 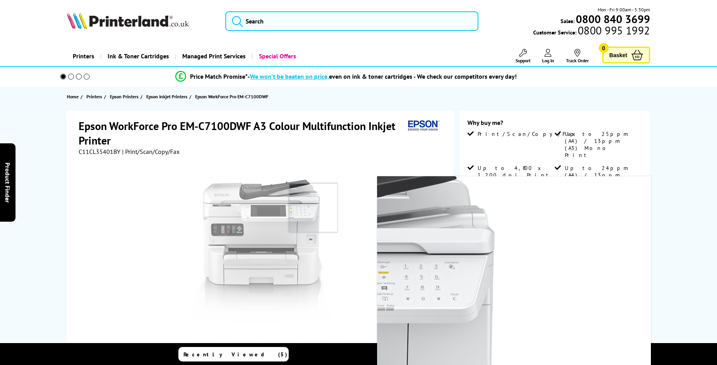 I want to click on a: Ink & Toner Cartridges, so click(x=137, y=56).